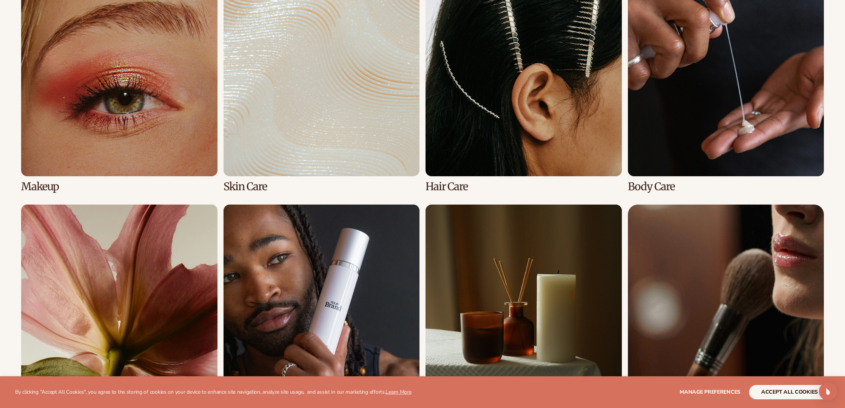  I want to click on h3: Makeup, so click(119, 187).